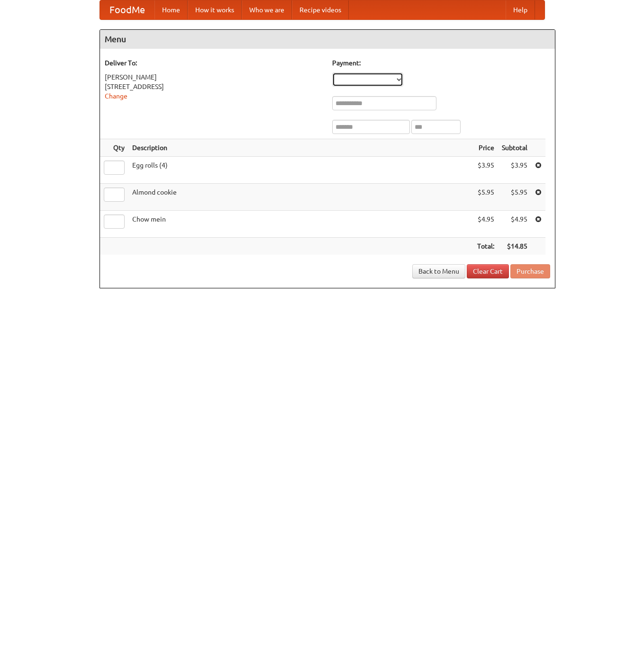  What do you see at coordinates (301, 197) in the screenshot?
I see `td: Almond cookie` at bounding box center [301, 197].